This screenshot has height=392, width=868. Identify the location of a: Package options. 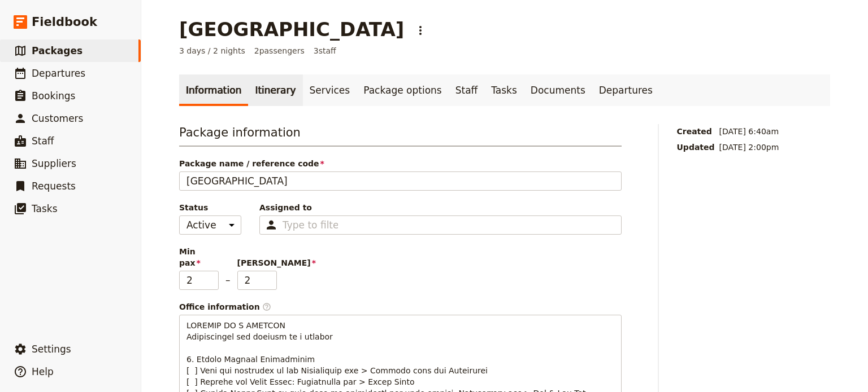
(402, 90).